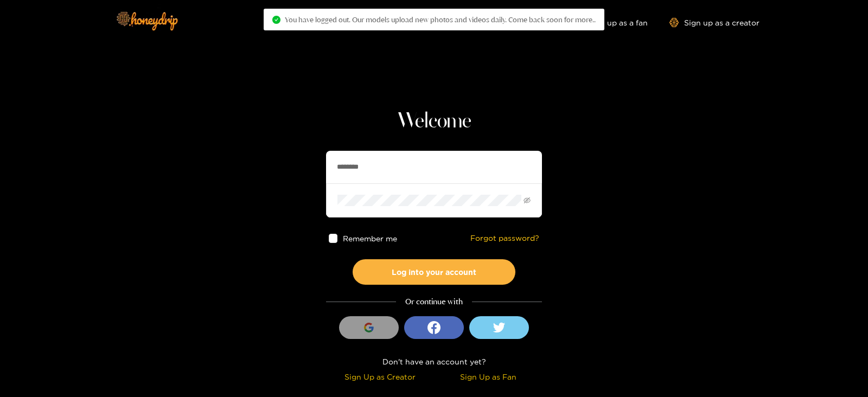  I want to click on div: Sign Up as Fan, so click(487, 376).